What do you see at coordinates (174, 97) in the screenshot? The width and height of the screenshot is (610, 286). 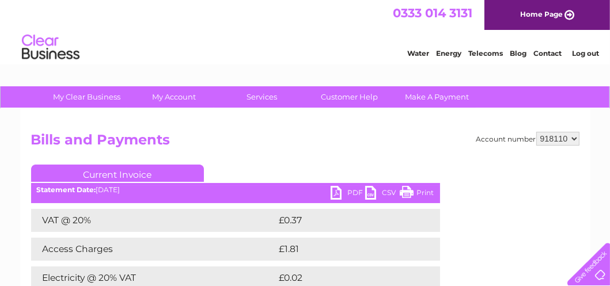 I see `a: My Account` at bounding box center [174, 97].